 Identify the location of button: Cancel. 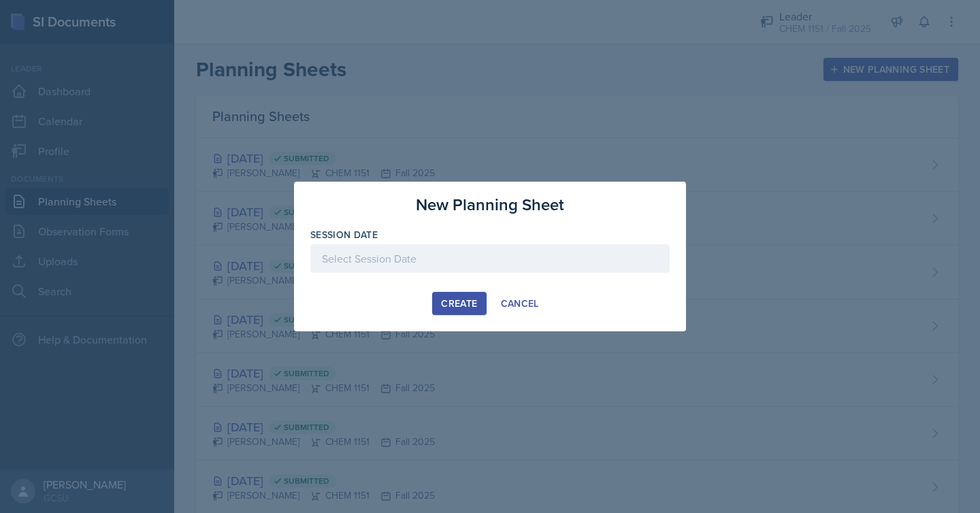
(520, 303).